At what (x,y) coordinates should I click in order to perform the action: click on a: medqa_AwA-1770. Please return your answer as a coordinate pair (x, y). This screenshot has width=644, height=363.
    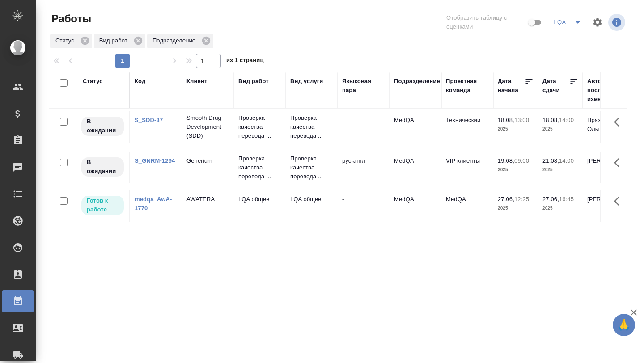
    Looking at the image, I should click on (153, 203).